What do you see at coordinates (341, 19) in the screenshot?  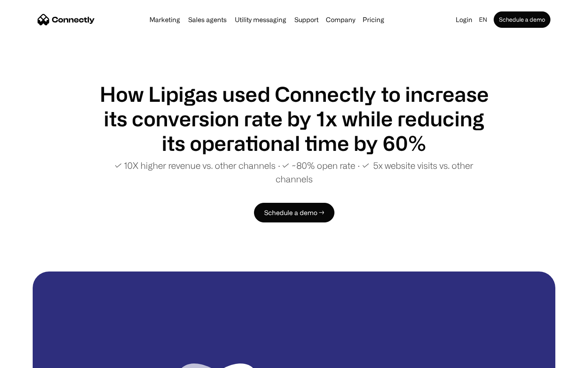 I see `div: Company` at bounding box center [341, 19].